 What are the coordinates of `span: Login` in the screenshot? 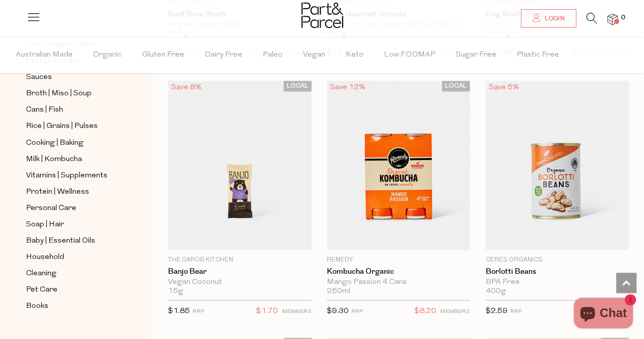 It's located at (554, 18).